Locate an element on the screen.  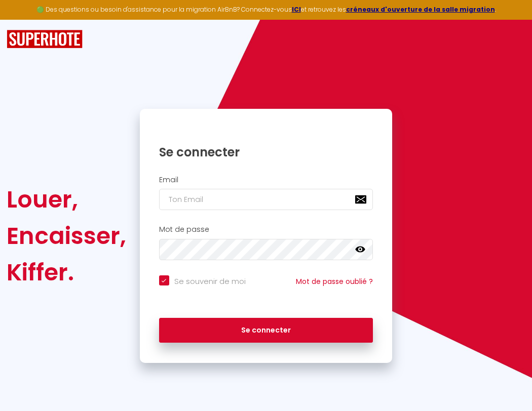
h1: Se connecter is located at coordinates (266, 152).